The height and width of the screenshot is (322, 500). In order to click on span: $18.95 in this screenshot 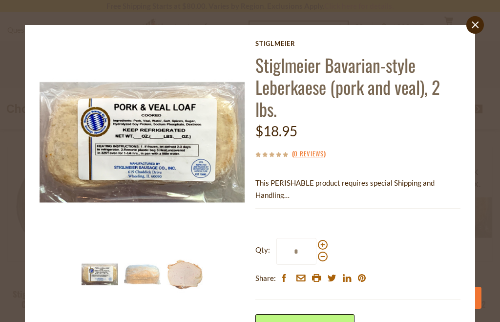, I will do `click(276, 131)`.